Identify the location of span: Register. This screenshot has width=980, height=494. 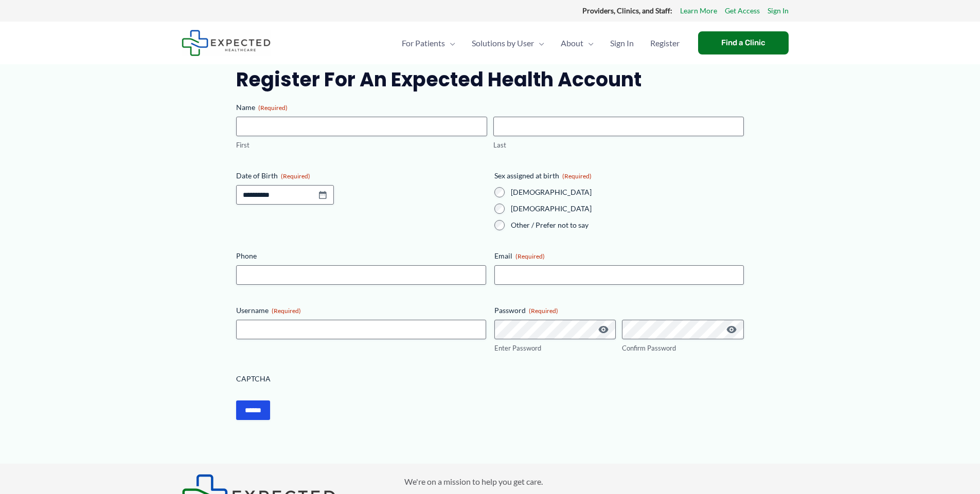
(665, 43).